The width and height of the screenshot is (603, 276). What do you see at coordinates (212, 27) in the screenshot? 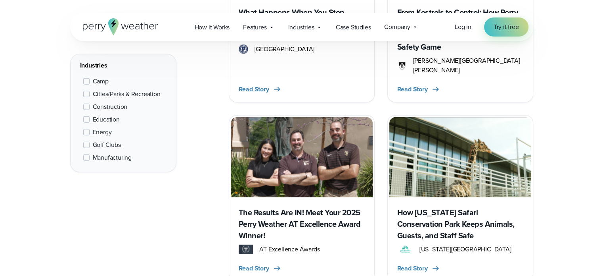
I see `span: How it Works` at bounding box center [212, 27].